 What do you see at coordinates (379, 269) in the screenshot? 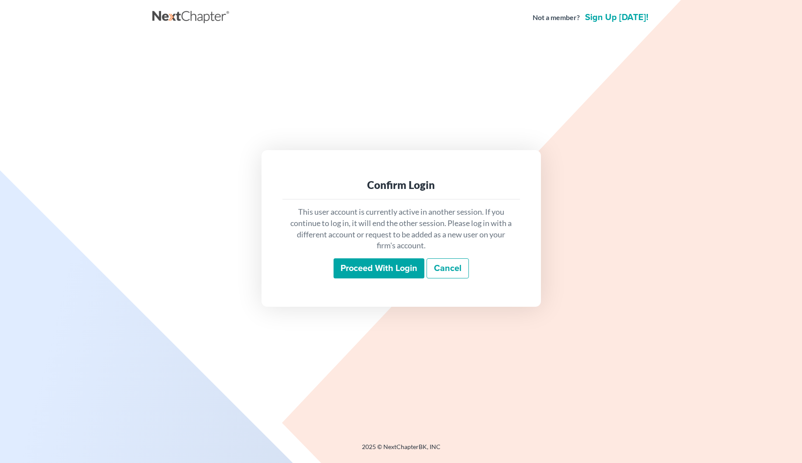
I see `input: Proceed with login` at bounding box center [379, 269].